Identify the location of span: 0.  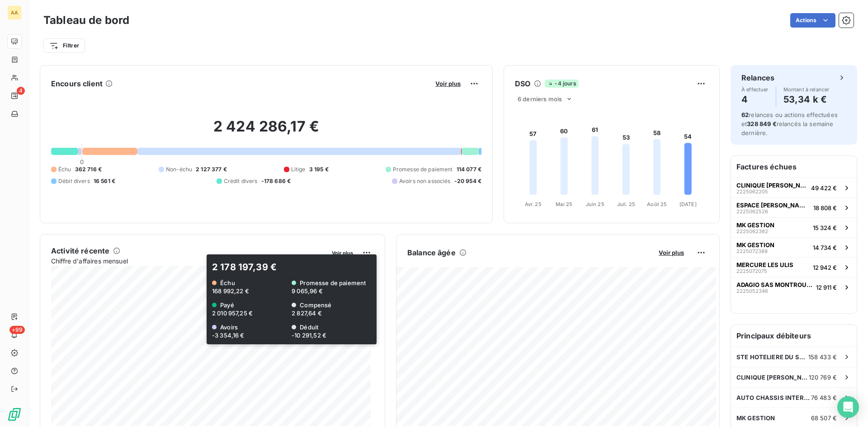
(82, 162).